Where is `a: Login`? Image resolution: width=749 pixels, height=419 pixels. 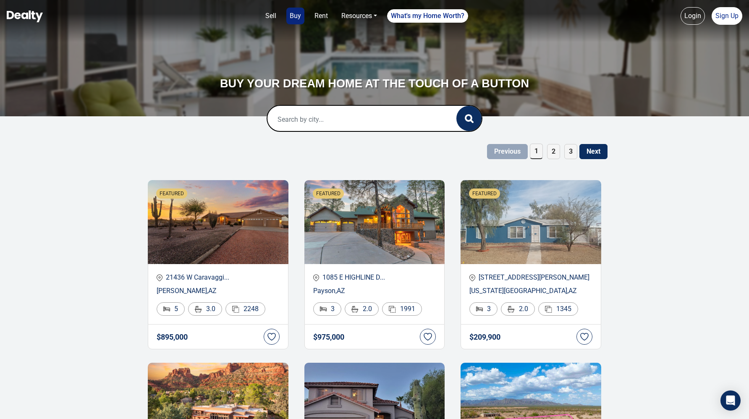 a: Login is located at coordinates (692, 16).